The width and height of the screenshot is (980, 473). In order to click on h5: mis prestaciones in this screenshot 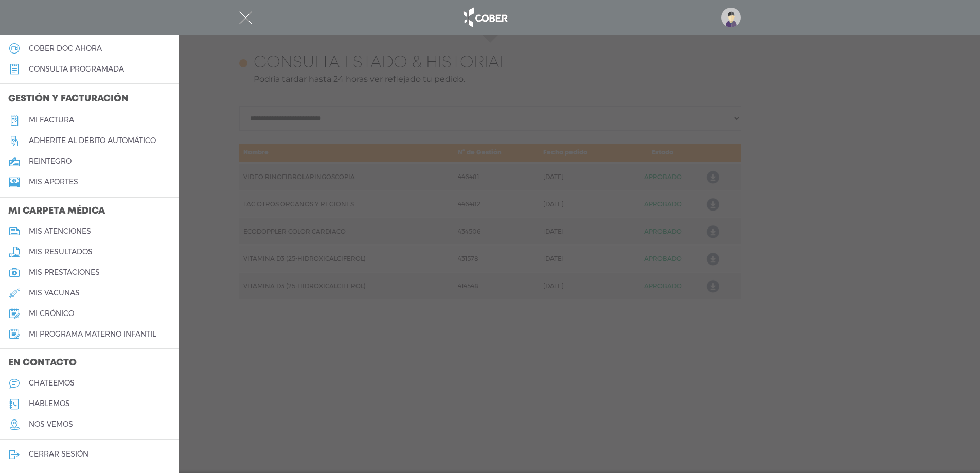, I will do `click(65, 273)`.